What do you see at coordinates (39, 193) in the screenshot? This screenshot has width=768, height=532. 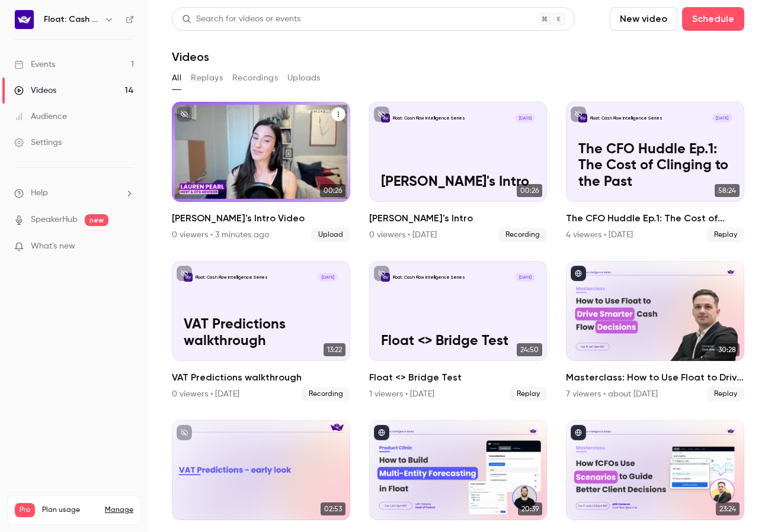 I see `span: Help` at bounding box center [39, 193].